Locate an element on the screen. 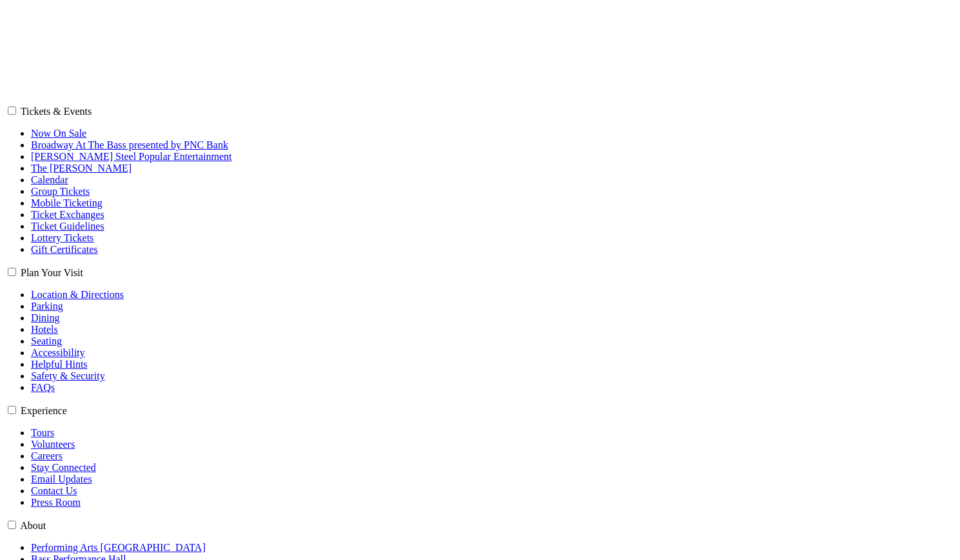 This screenshot has width=960, height=560. a: Dining is located at coordinates (45, 318).